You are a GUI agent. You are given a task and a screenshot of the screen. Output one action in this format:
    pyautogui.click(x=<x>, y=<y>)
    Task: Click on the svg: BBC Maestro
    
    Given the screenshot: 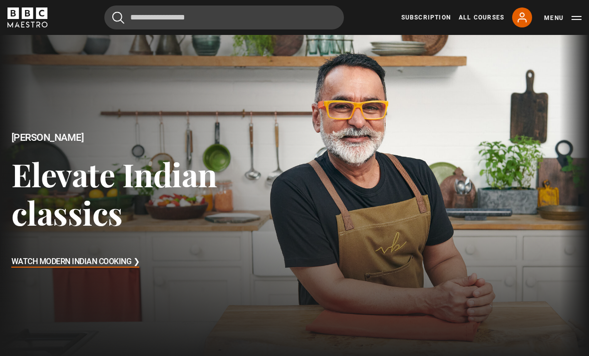 What is the action you would take?
    pyautogui.click(x=27, y=17)
    